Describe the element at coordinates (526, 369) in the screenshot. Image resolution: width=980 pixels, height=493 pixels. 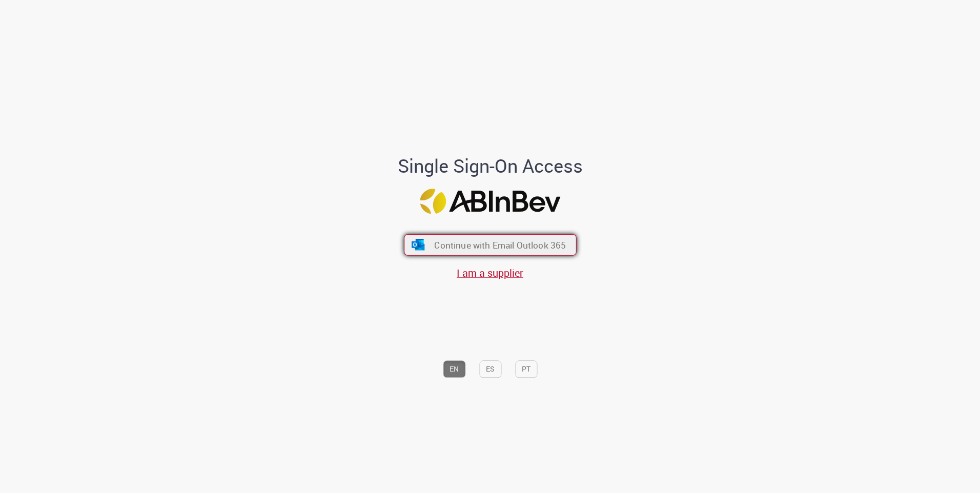
I see `button: PT` at that location.